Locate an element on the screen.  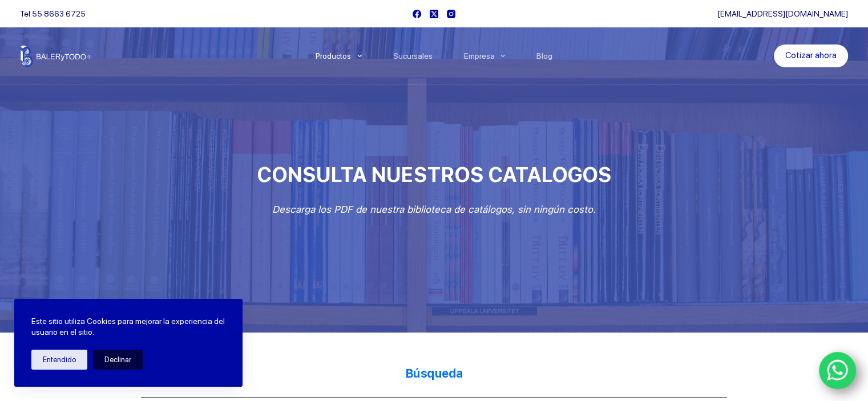
nav: Menu Principal is located at coordinates (434, 56).